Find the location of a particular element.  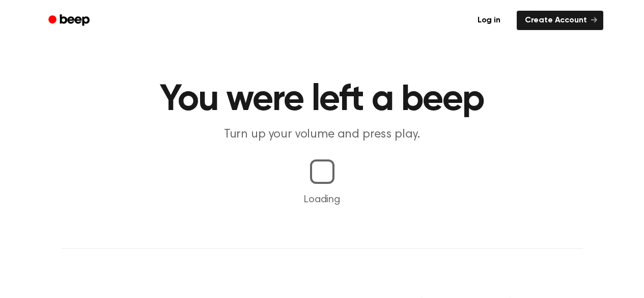

a: Log in is located at coordinates (489, 21).